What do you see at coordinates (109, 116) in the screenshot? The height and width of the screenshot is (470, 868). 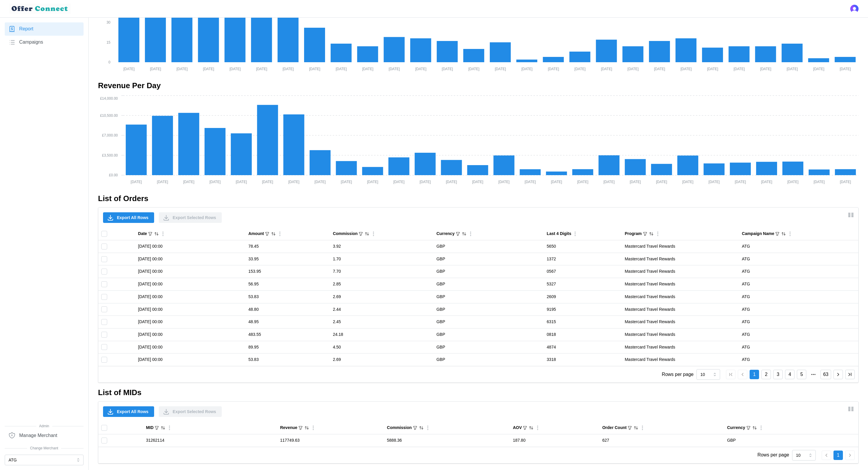 I see `tspan: £10,500.00` at bounding box center [109, 116].